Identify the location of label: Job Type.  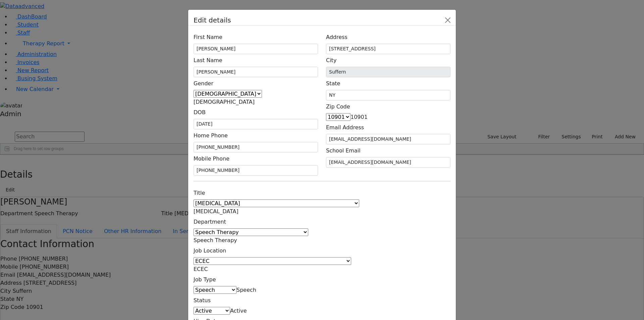
(205, 280).